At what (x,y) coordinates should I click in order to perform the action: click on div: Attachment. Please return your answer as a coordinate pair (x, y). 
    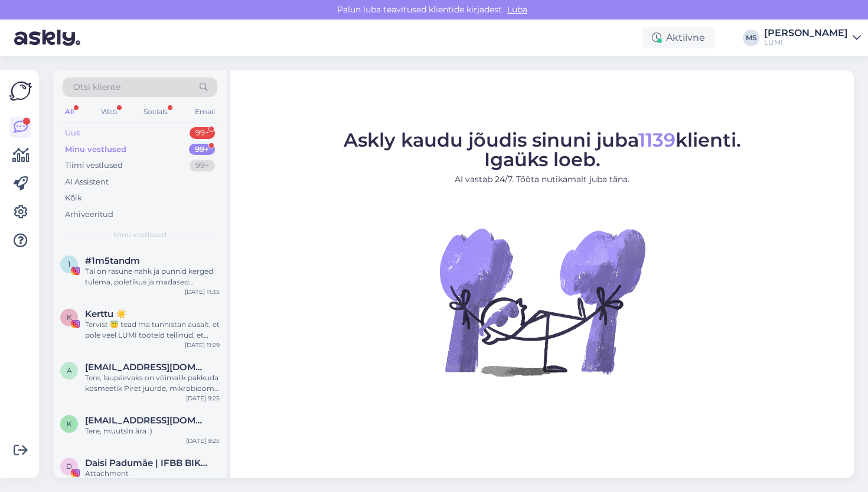
    Looking at the image, I should click on (152, 473).